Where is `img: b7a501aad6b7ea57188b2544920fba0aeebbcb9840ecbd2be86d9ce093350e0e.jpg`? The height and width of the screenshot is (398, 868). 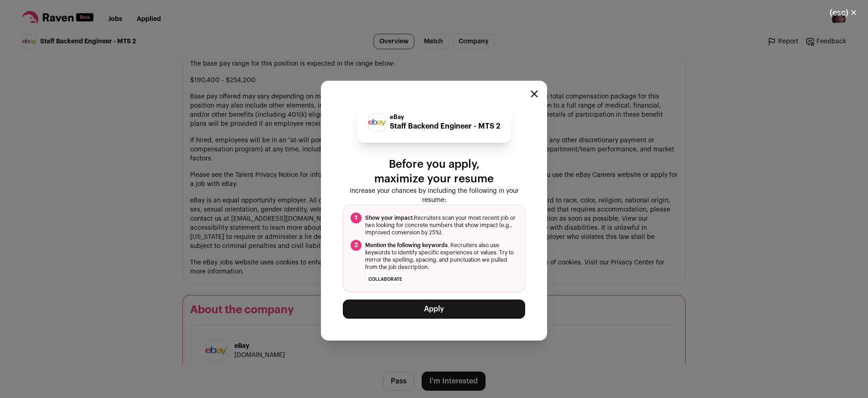 img: b7a501aad6b7ea57188b2544920fba0aeebbcb9840ecbd2be86d9ce093350e0e.jpg is located at coordinates (377, 123).